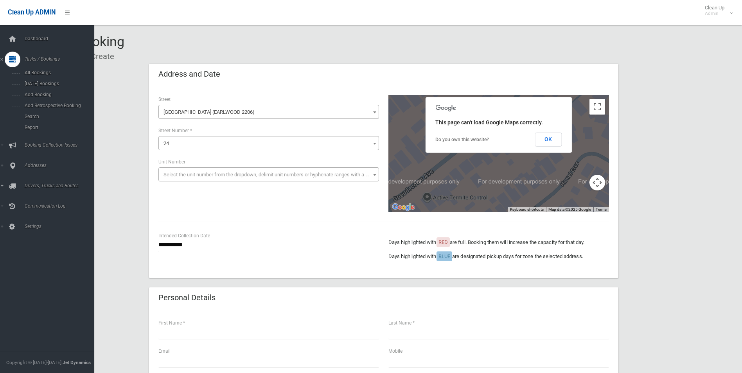 Image resolution: width=742 pixels, height=373 pixels. What do you see at coordinates (58, 128) in the screenshot?
I see `span: Report` at bounding box center [58, 128].